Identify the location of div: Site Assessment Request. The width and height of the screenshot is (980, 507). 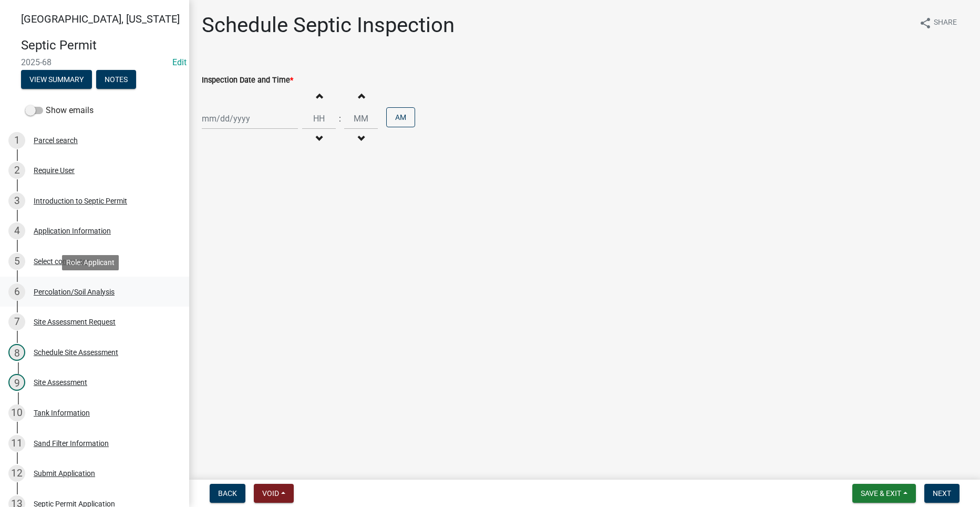
(75, 322).